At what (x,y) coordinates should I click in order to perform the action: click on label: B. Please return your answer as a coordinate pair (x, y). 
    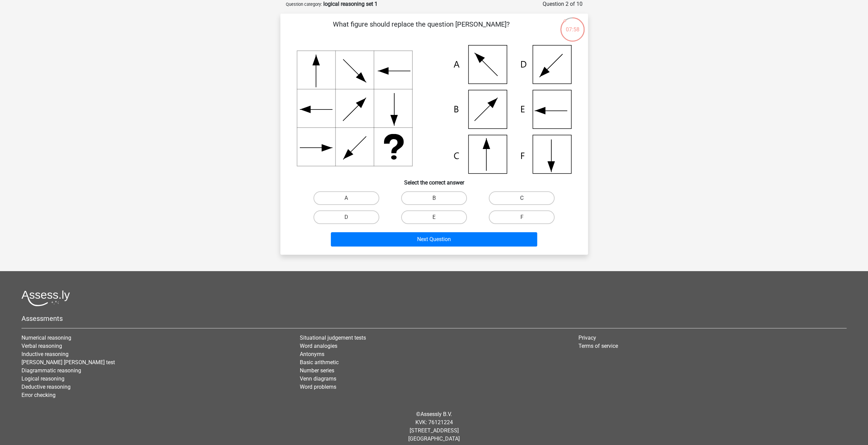
    Looking at the image, I should click on (434, 198).